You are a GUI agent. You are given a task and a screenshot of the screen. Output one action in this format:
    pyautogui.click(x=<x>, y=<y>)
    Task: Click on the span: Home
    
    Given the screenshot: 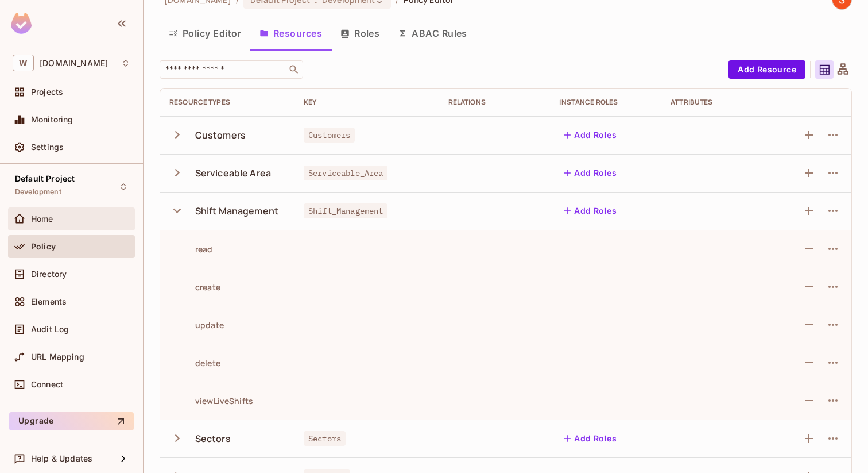 What is the action you would take?
    pyautogui.click(x=42, y=219)
    